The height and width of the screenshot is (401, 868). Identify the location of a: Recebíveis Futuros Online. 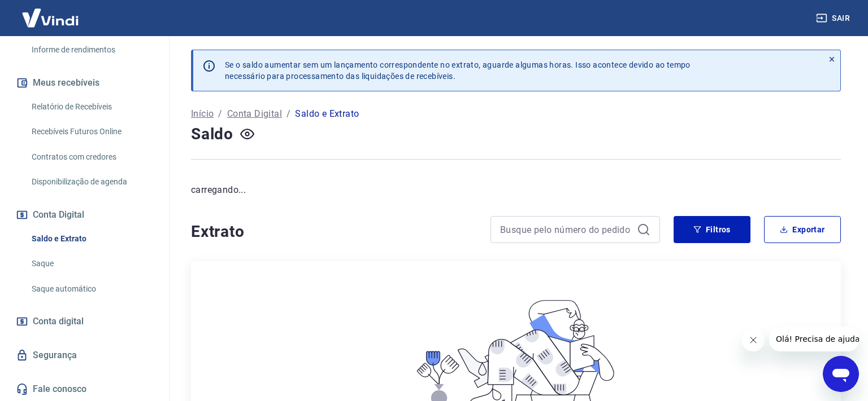
(91, 131).